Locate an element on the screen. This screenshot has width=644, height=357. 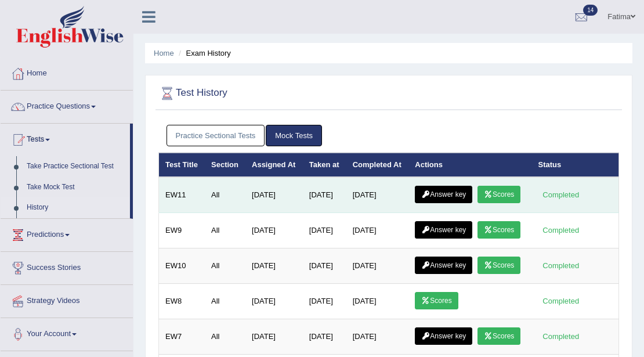
th: Assigned At is located at coordinates (274, 165).